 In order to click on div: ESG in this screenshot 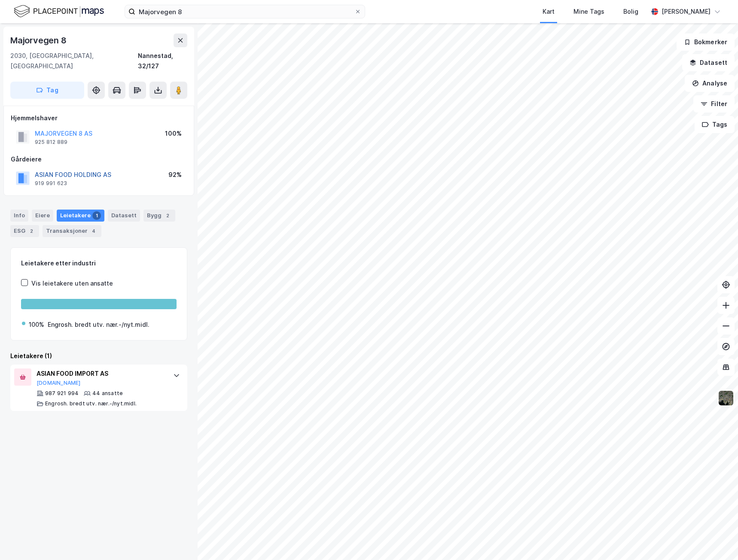, I will do `click(25, 231)`.